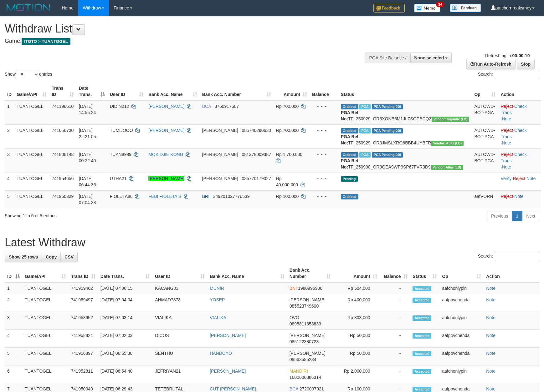  Describe the element at coordinates (83, 288) in the screenshot. I see `td: 741959462` at that location.